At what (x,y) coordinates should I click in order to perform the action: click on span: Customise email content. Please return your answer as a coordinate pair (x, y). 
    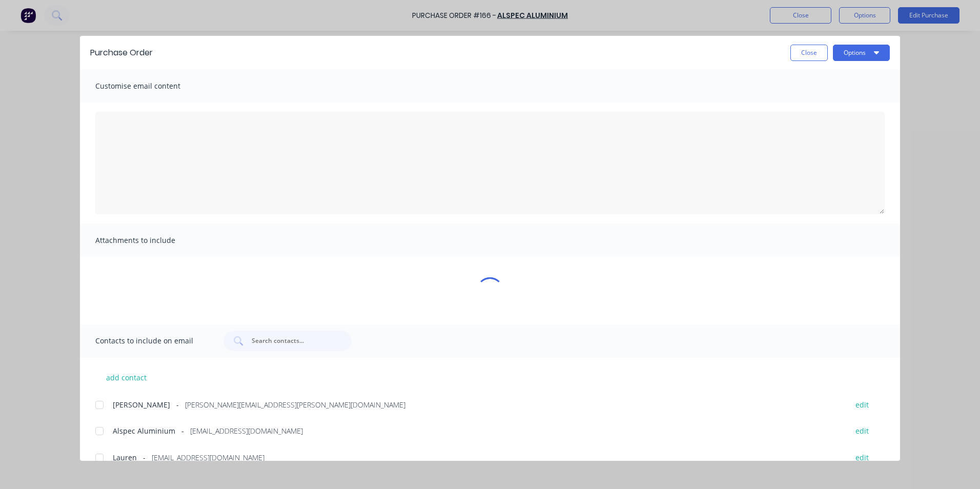
    Looking at the image, I should click on (152, 86).